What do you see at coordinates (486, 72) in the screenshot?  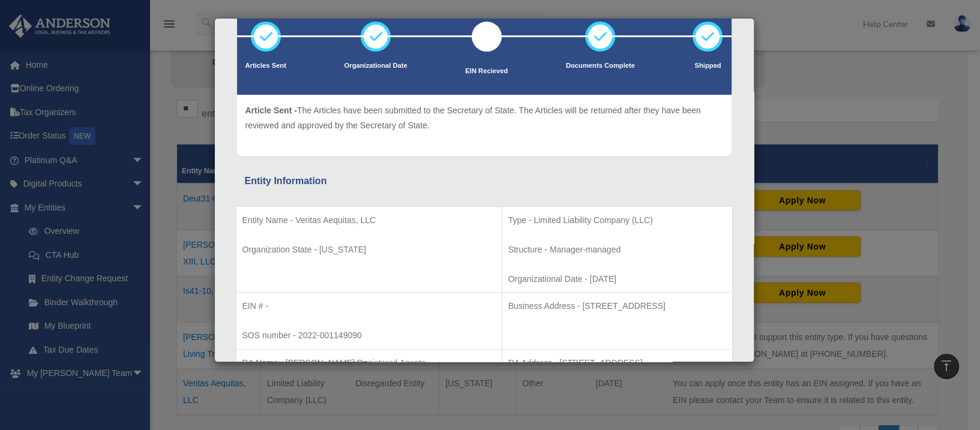 I see `p: EIN Recieved` at bounding box center [486, 72].